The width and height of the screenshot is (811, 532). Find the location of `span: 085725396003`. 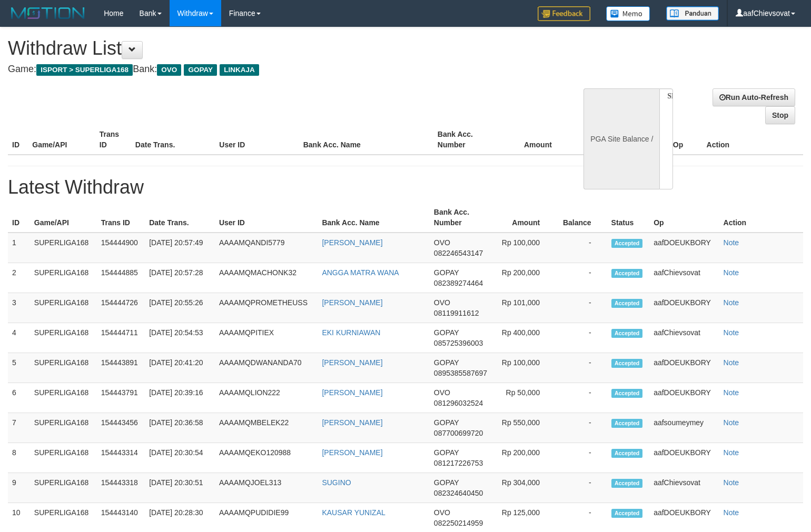

span: 085725396003 is located at coordinates (458, 344).